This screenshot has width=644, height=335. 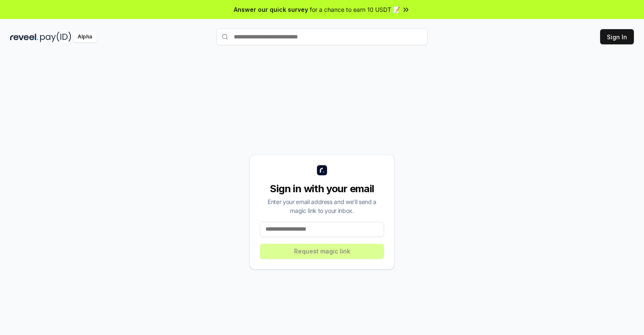 What do you see at coordinates (85, 37) in the screenshot?
I see `div: Alpha` at bounding box center [85, 37].